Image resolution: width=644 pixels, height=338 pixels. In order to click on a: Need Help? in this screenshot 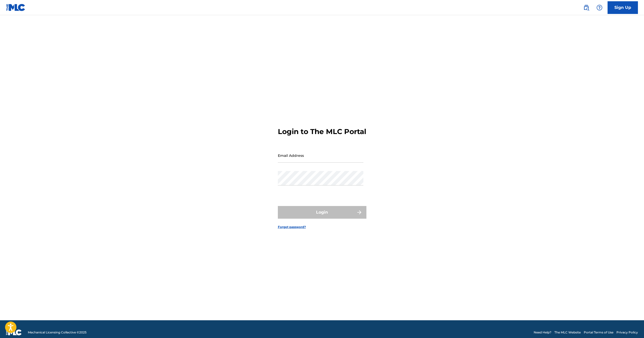, I will do `click(542, 332)`.